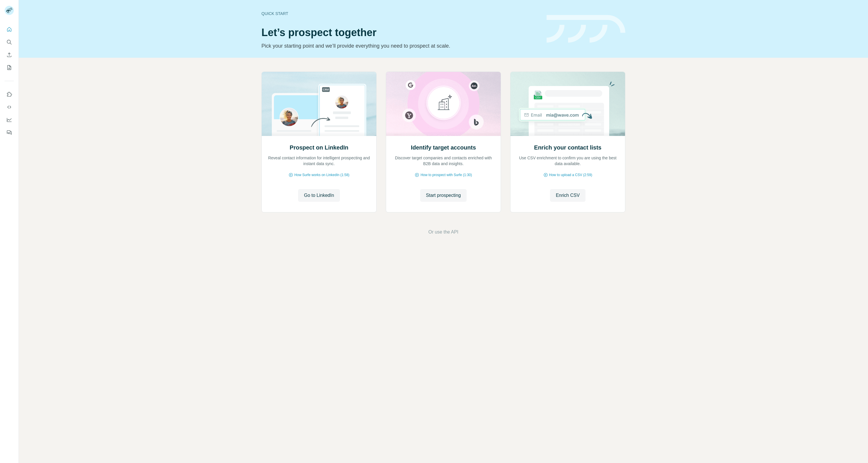  I want to click on button: Go to LinkedIn, so click(319, 195).